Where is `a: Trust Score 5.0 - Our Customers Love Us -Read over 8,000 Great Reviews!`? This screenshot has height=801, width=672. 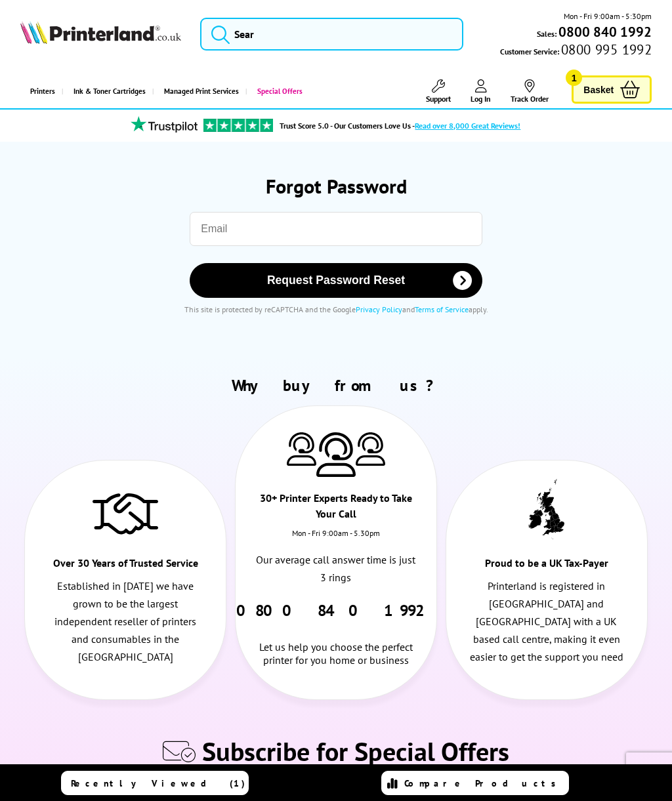 a: Trust Score 5.0 - Our Customers Love Us -Read over 8,000 Great Reviews! is located at coordinates (399, 126).